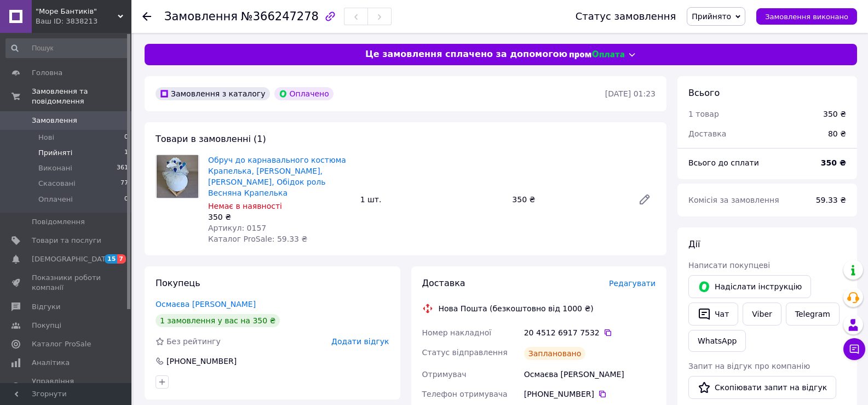  I want to click on input: Пошук, so click(67, 48).